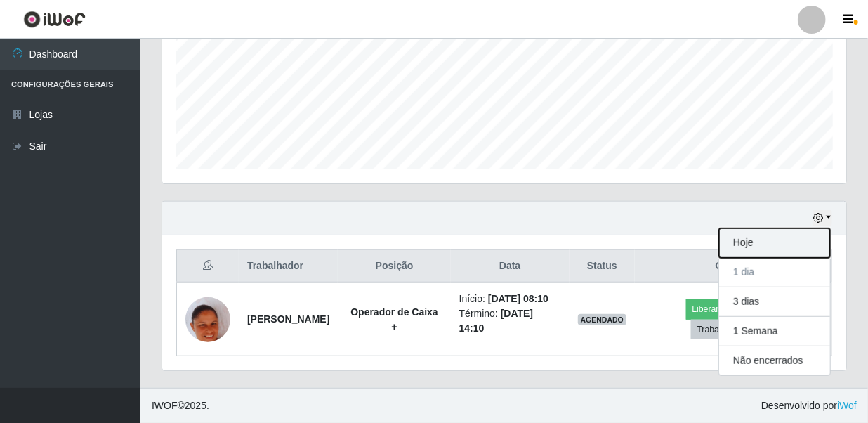 The image size is (868, 423). What do you see at coordinates (288, 266) in the screenshot?
I see `th: Trabalhador` at bounding box center [288, 266].